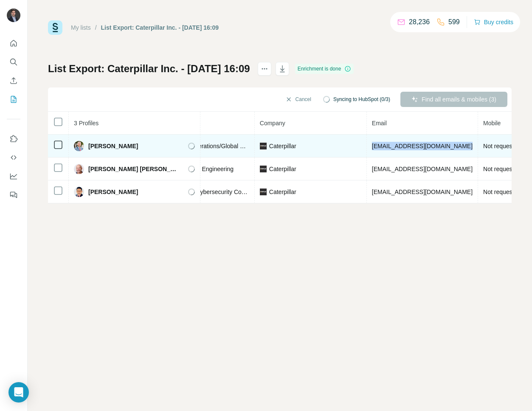 This screenshot has height=411, width=532. What do you see at coordinates (273, 123) in the screenshot?
I see `span: Company` at bounding box center [273, 123].